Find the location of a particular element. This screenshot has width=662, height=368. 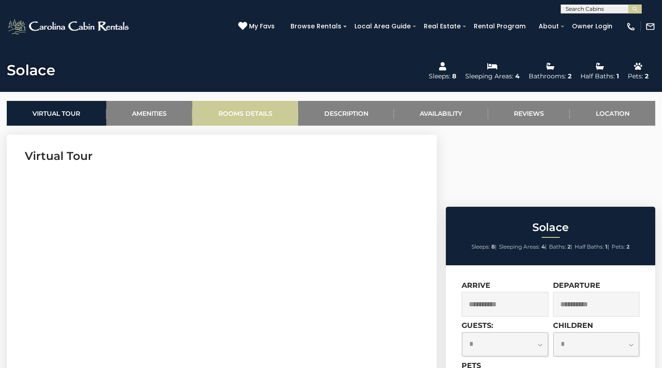

label: Guests: is located at coordinates (477, 325).